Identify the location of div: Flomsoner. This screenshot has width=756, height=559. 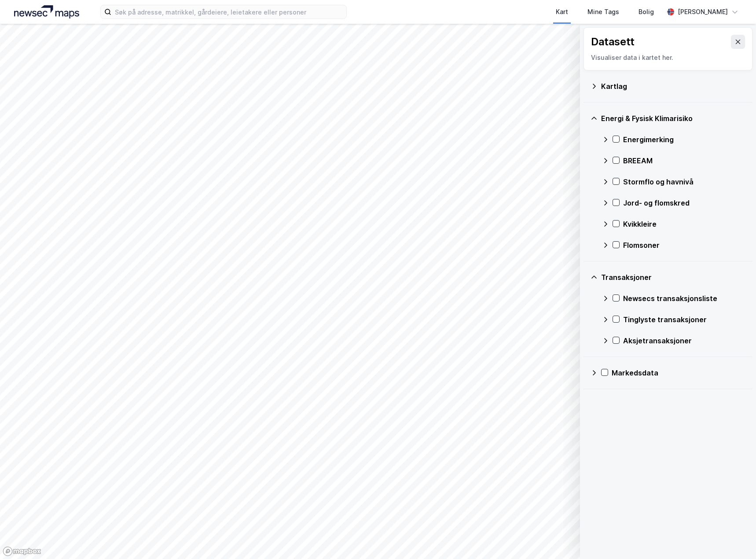
(684, 245).